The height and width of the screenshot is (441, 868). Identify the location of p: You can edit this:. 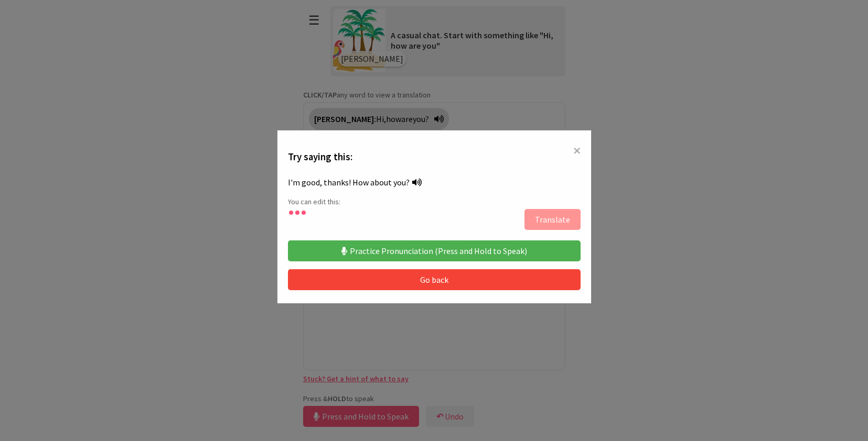
(434, 202).